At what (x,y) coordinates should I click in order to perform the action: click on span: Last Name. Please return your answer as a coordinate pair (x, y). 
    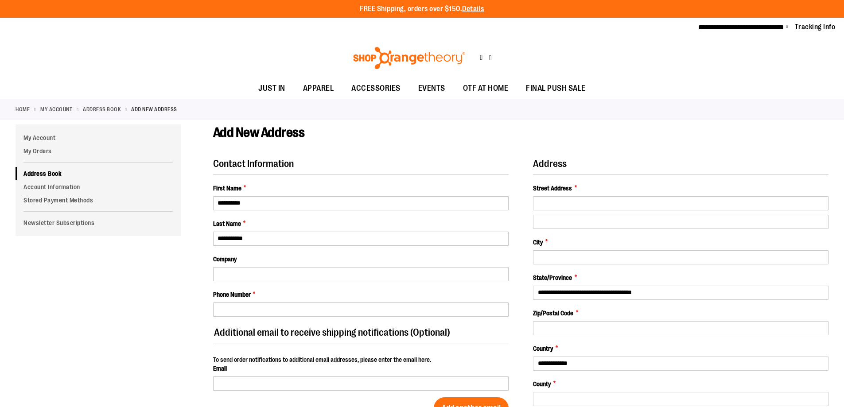
    Looking at the image, I should click on (227, 224).